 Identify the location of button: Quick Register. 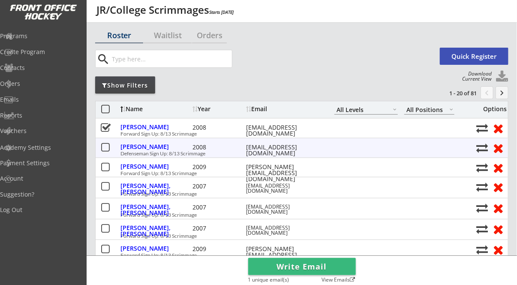
(475, 56).